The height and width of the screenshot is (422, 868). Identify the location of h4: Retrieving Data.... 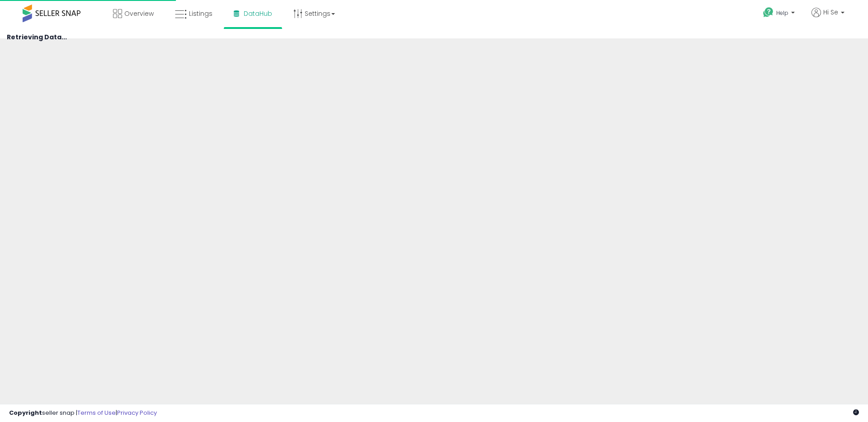
(434, 37).